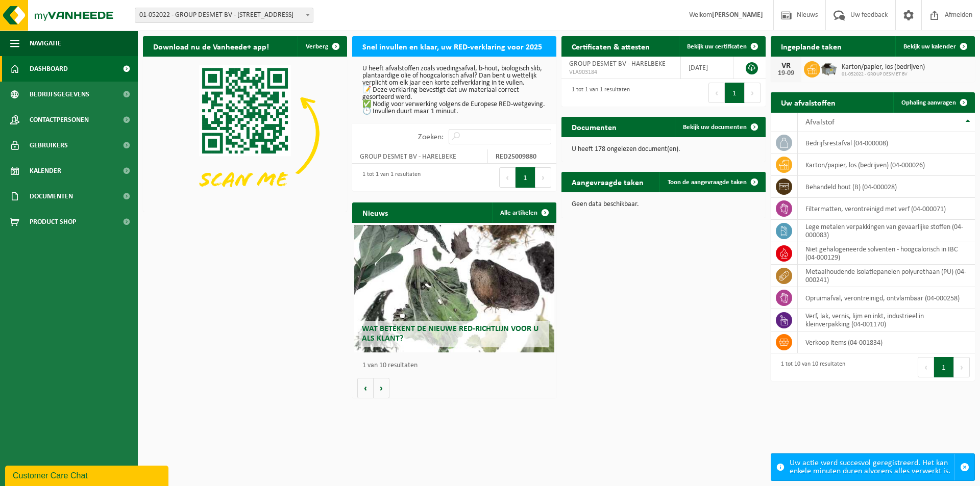  I want to click on span: Gebruikers, so click(48, 145).